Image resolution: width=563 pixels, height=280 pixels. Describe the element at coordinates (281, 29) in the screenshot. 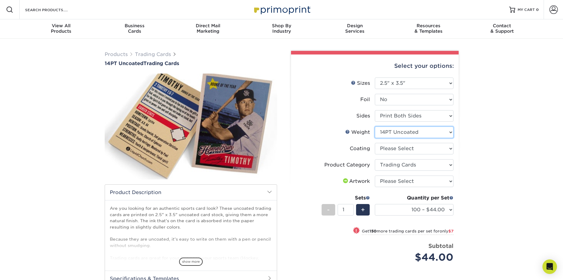

I see `a: Shop ByIndustry` at that location.